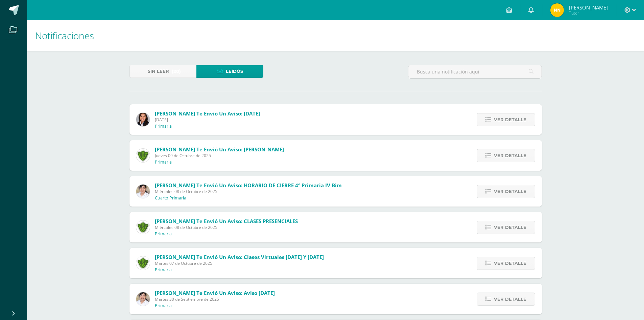  Describe the element at coordinates (176, 71) in the screenshot. I see `span: (20)` at that location.